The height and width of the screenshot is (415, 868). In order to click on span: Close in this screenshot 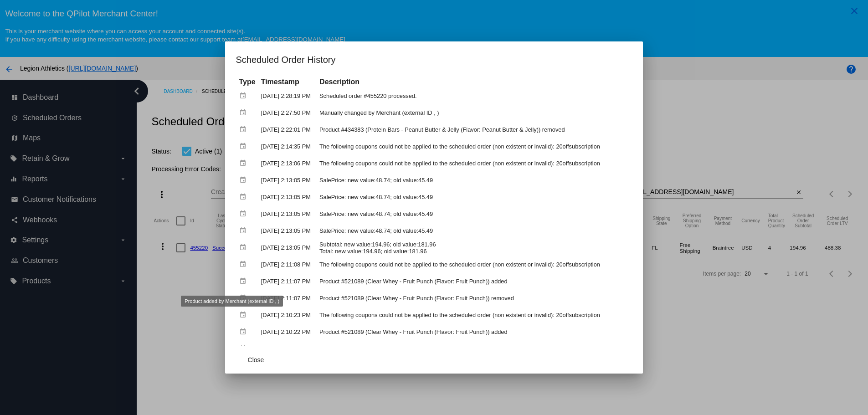, I will do `click(256, 360)`.